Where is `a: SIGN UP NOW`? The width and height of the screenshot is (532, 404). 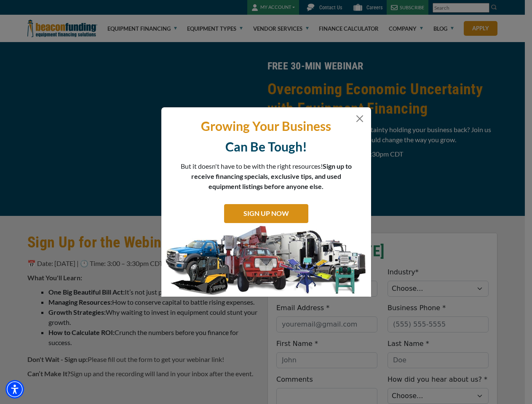
a: SIGN UP NOW is located at coordinates (266, 214).